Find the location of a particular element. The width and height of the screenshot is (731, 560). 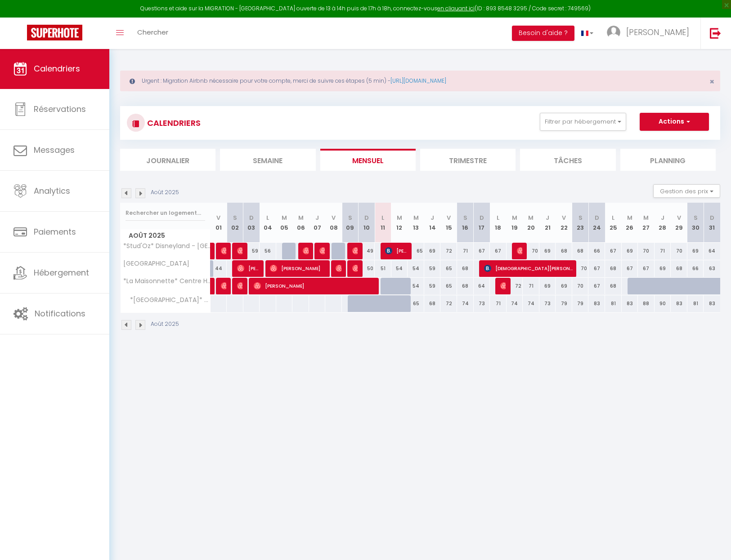

h3: CALENDRIERS is located at coordinates (172, 123).